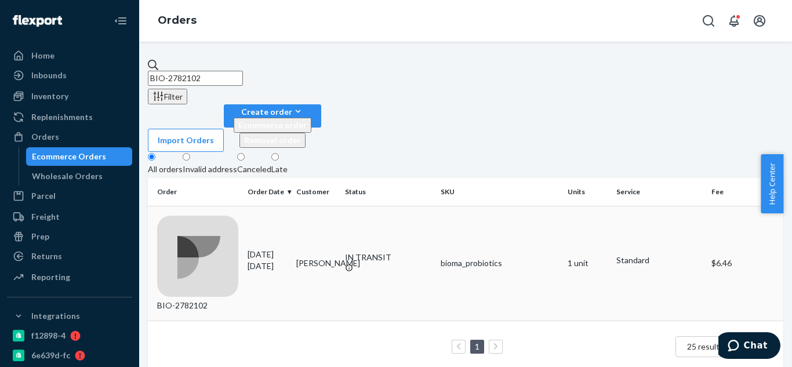 The height and width of the screenshot is (367, 792). What do you see at coordinates (70, 236) in the screenshot?
I see `a: Prep` at bounding box center [70, 236].